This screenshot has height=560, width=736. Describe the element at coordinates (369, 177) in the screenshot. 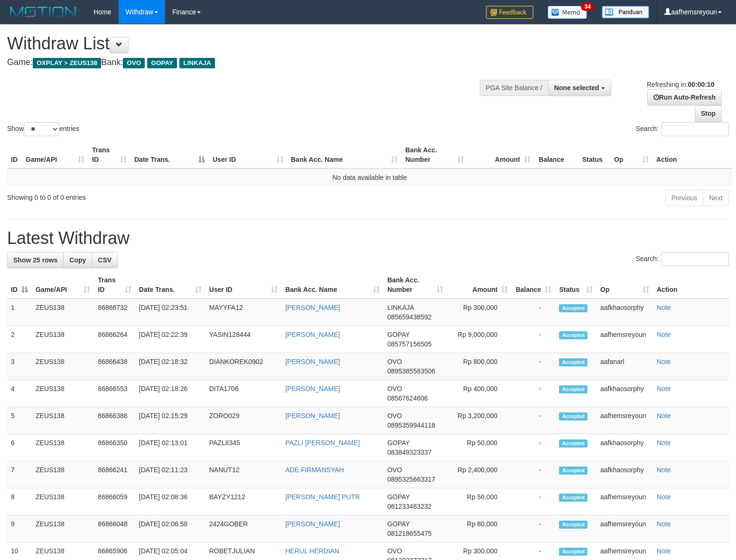

I see `td: No data available in table` at that location.